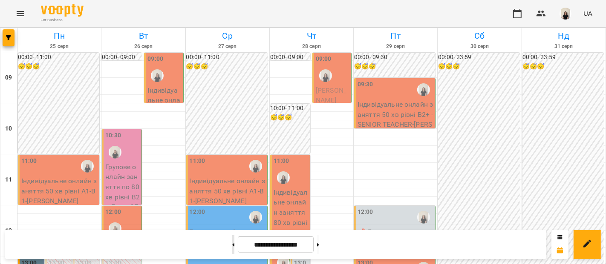 Image resolution: width=606 pixels, height=264 pixels. I want to click on h6: Пт, so click(395, 36).